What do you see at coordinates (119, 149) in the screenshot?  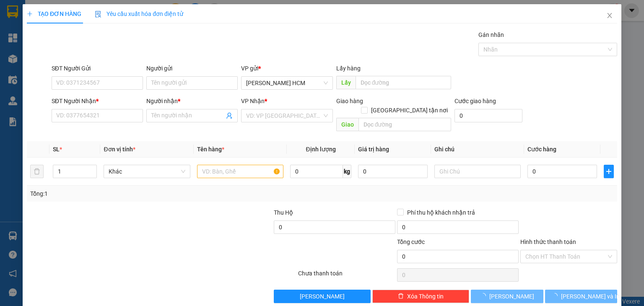 I see `span: Đơn vị tính` at bounding box center [119, 149].